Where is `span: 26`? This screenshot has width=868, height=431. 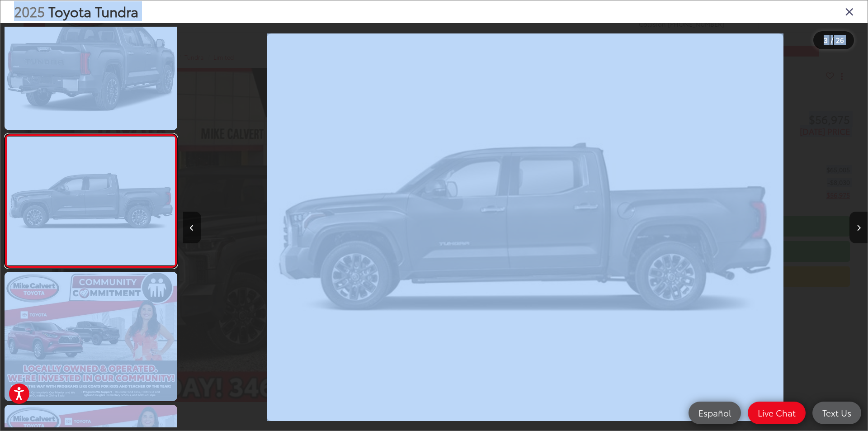 span: 26 is located at coordinates (840, 40).